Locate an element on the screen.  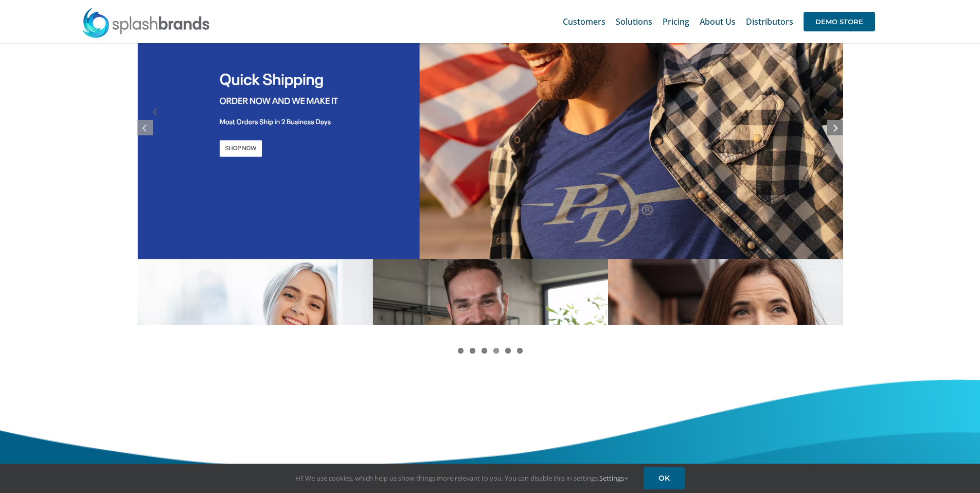
span: Pricing is located at coordinates (676, 22).